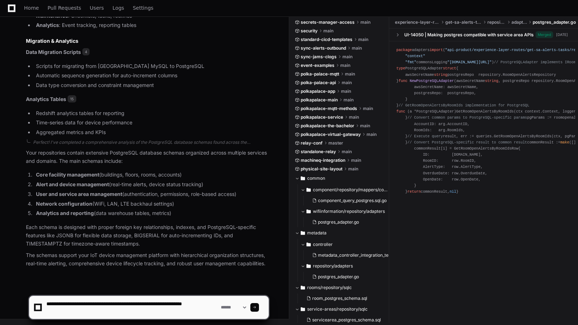 The image size is (578, 325). Describe the element at coordinates (151, 132) in the screenshot. I see `li: Aggregated metrics and KPIs` at that location.